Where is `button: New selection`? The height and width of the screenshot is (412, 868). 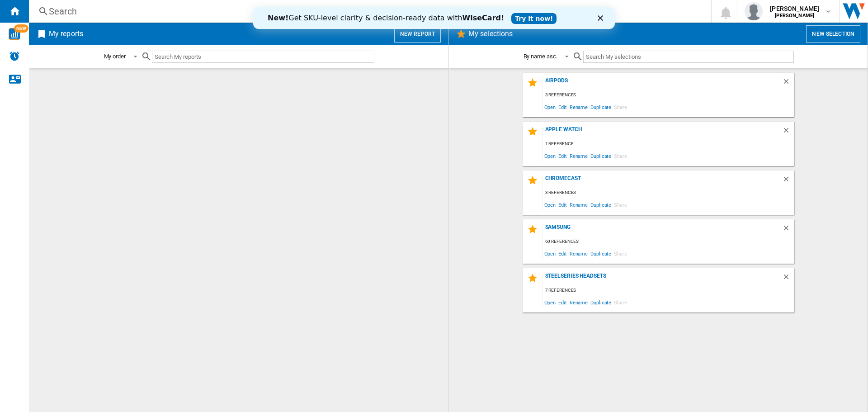 button: New selection is located at coordinates (833, 34).